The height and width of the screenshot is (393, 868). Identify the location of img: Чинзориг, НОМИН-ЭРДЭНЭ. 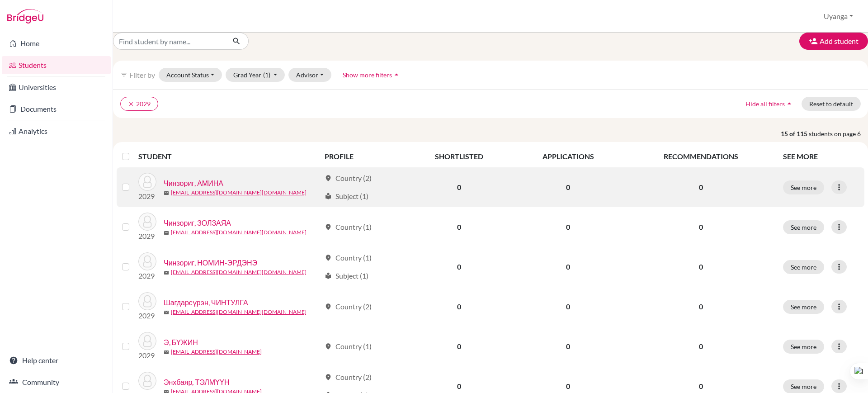
(147, 261).